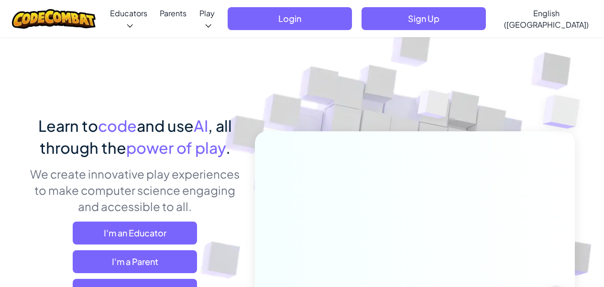  Describe the element at coordinates (135, 233) in the screenshot. I see `span: I'm an Educator` at that location.